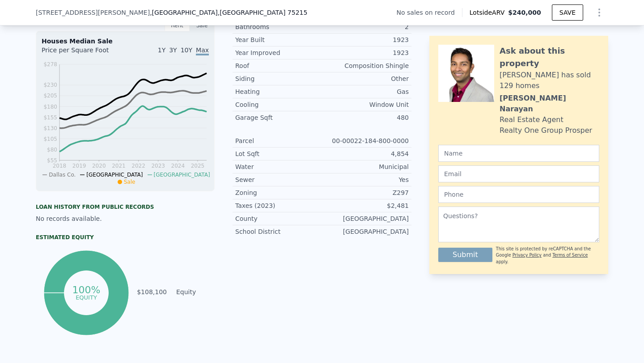 Image resolution: width=644 pixels, height=363 pixels. I want to click on tspan: $180, so click(50, 107).